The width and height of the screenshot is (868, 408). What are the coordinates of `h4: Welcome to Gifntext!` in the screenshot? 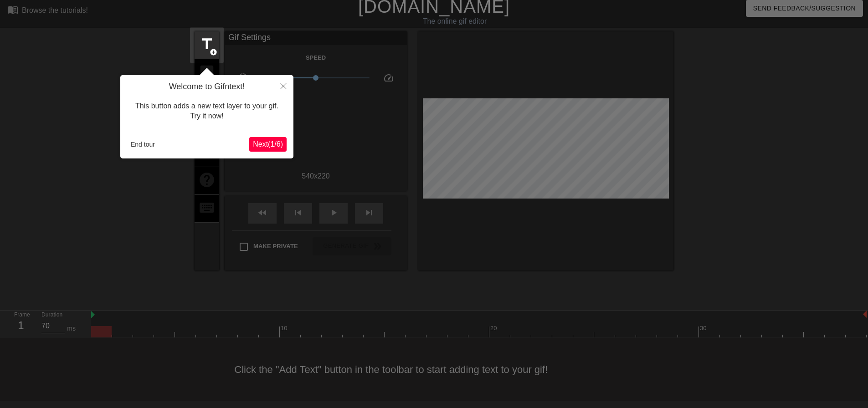 It's located at (207, 87).